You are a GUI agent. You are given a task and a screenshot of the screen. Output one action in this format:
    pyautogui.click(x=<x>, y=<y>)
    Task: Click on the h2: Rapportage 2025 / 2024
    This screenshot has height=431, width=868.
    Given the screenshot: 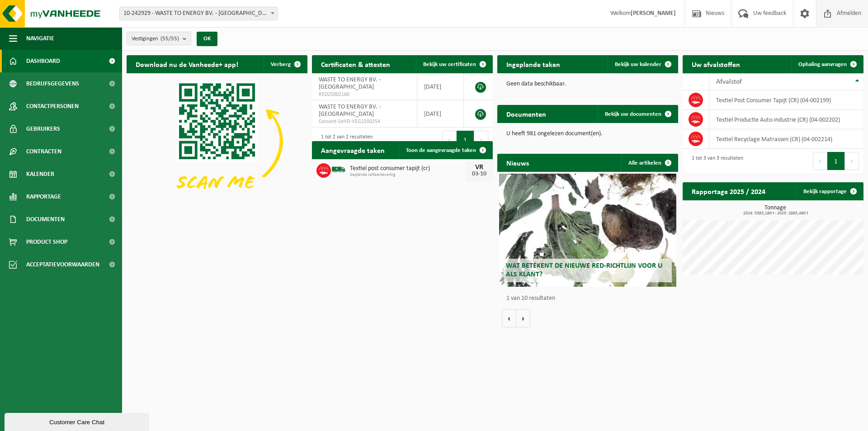 What is the action you would take?
    pyautogui.click(x=728, y=191)
    